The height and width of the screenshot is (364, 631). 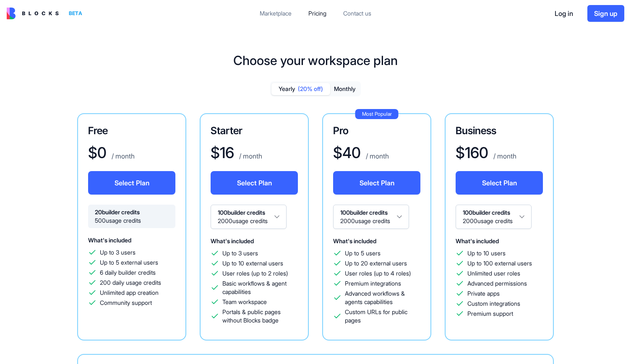 What do you see at coordinates (472, 153) in the screenshot?
I see `h1: $ 160` at bounding box center [472, 153].